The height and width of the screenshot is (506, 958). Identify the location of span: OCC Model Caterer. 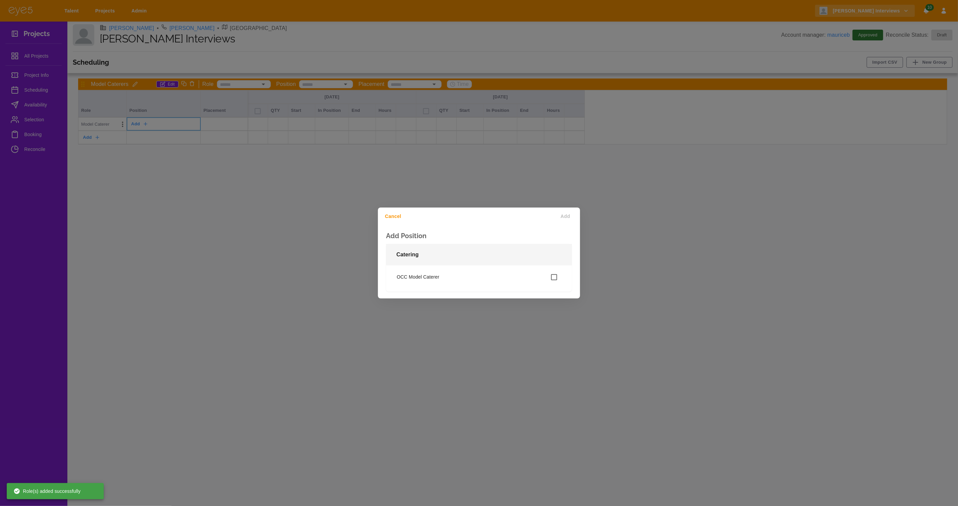
(474, 277).